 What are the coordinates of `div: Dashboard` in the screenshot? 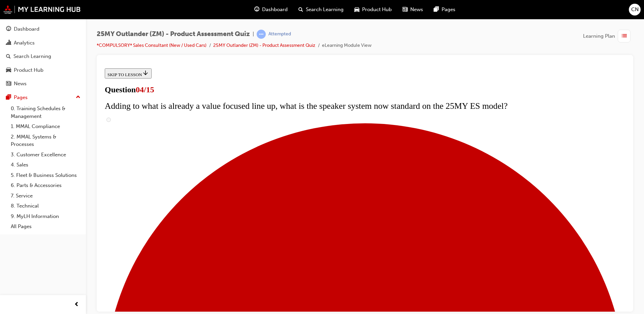 It's located at (27, 29).